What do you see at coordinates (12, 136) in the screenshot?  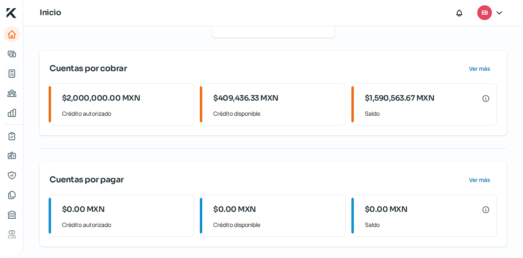 I see `a: Mi contrato` at bounding box center [12, 136].